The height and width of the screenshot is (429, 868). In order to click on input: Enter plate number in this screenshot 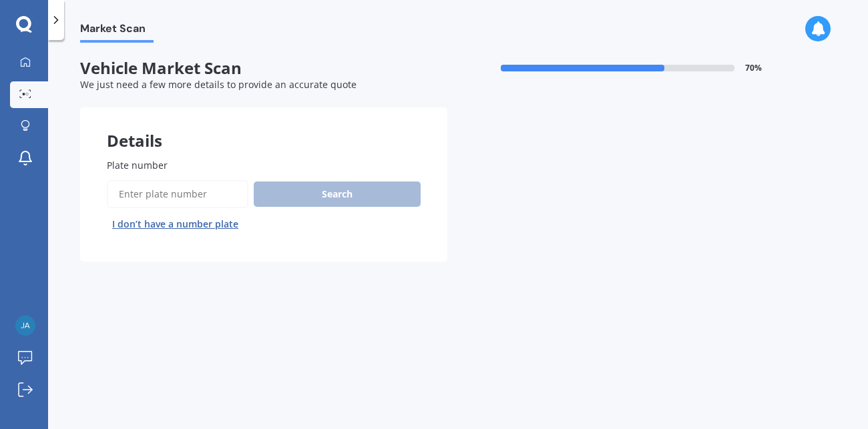, I will do `click(178, 194)`.